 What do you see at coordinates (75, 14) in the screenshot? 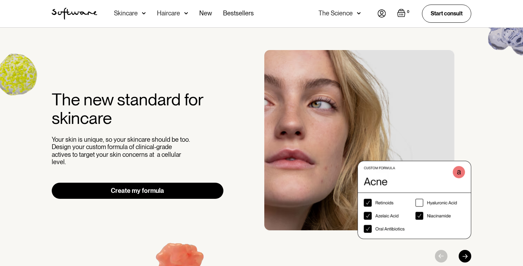
I see `img: Software Logo` at bounding box center [75, 14].